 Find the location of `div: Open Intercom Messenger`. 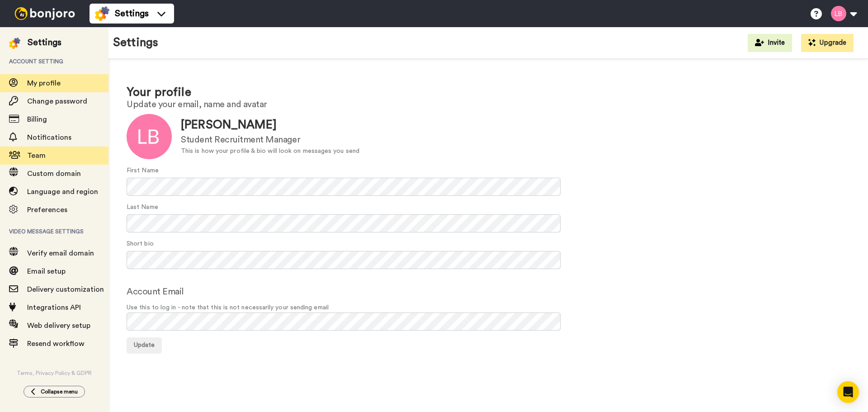

div: Open Intercom Messenger is located at coordinates (848, 392).